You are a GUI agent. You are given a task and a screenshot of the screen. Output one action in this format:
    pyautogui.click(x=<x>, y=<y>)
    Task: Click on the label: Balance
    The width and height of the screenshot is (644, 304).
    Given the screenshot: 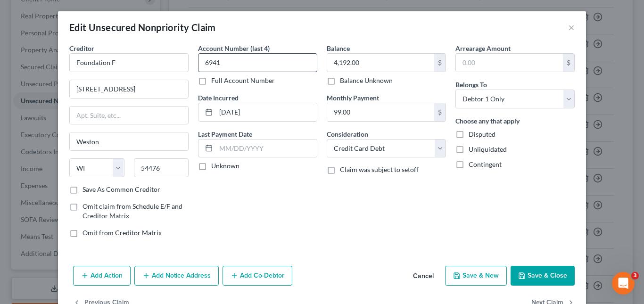 What is the action you would take?
    pyautogui.click(x=338, y=48)
    